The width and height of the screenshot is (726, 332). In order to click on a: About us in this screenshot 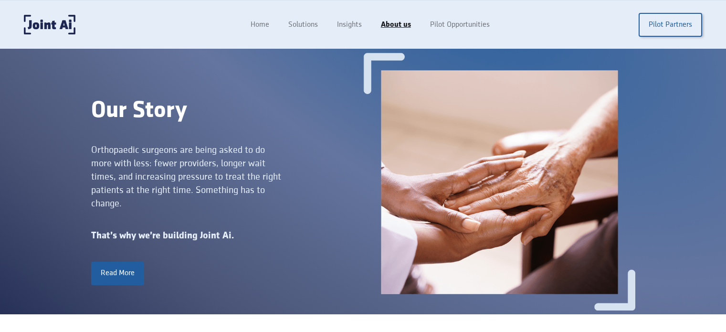, I will do `click(396, 25)`.